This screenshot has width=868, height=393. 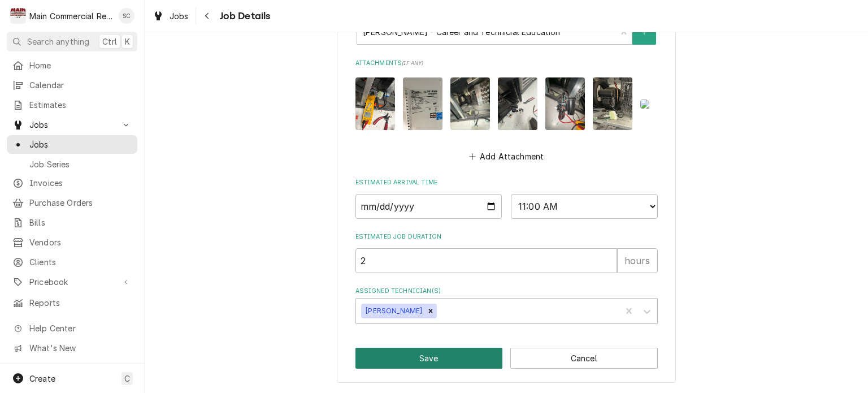 What do you see at coordinates (80, 242) in the screenshot?
I see `span: Vendors` at bounding box center [80, 242].